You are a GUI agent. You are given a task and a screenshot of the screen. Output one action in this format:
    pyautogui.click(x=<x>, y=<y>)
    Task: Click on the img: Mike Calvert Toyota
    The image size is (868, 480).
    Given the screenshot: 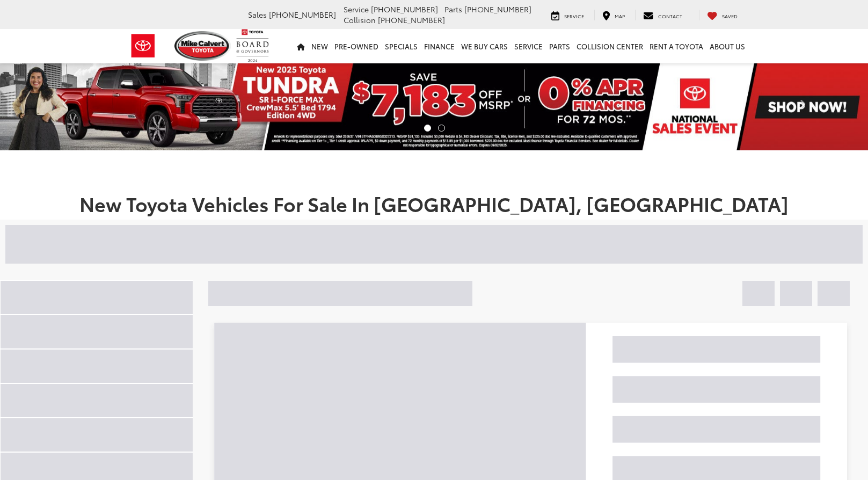 What is the action you would take?
    pyautogui.click(x=203, y=46)
    